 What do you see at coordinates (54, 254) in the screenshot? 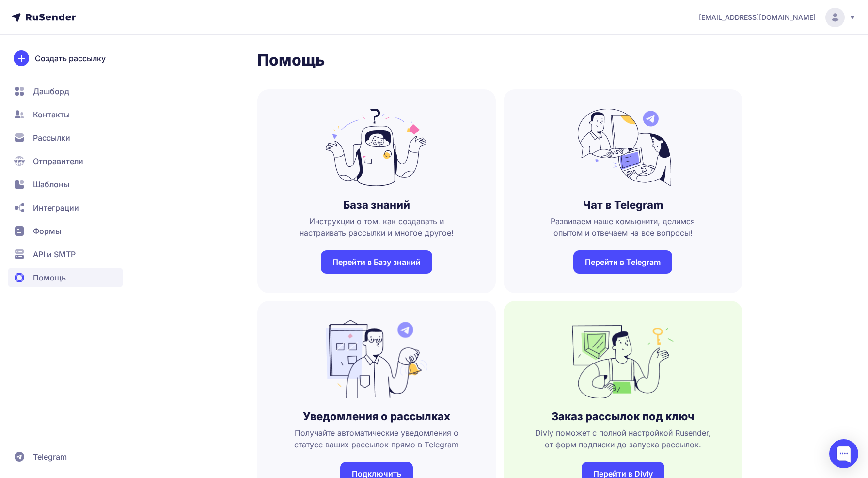
I see `span: API и SMTP` at bounding box center [54, 254].